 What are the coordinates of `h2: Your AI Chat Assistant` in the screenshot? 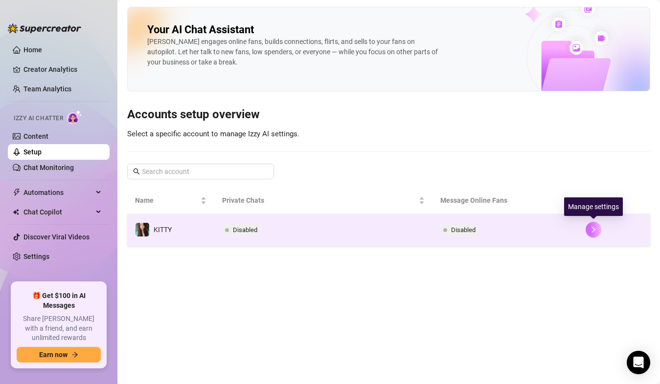 It's located at (201, 30).